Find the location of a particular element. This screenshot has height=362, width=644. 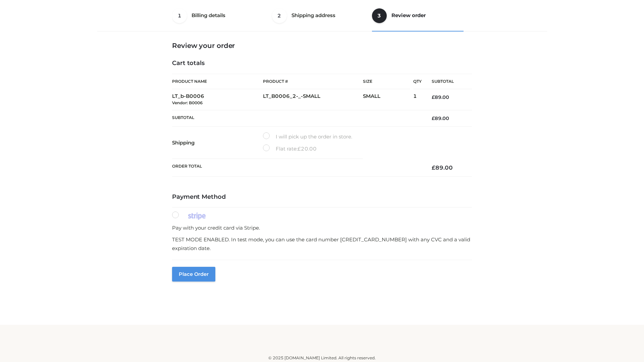

h4: Payment Method is located at coordinates (322, 197).